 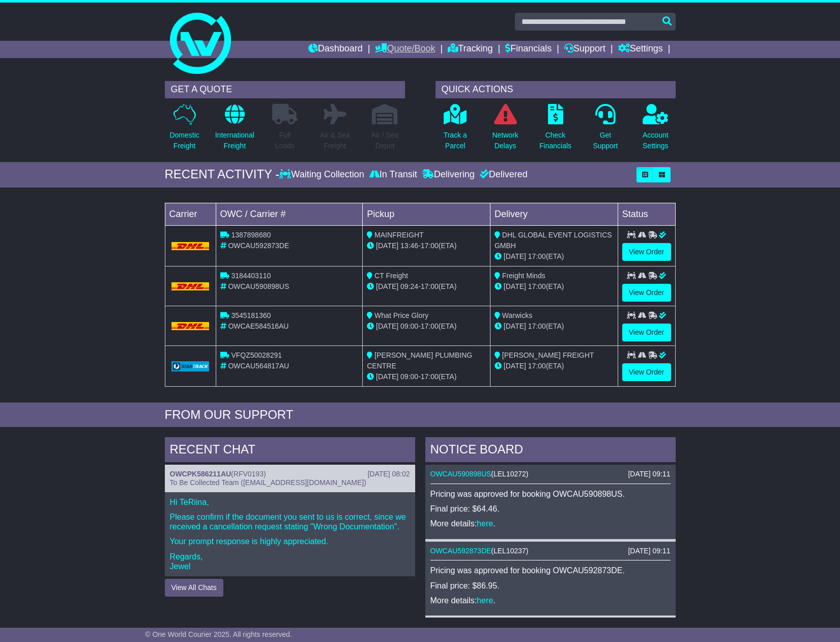 I want to click on div: Delivering, so click(x=448, y=175).